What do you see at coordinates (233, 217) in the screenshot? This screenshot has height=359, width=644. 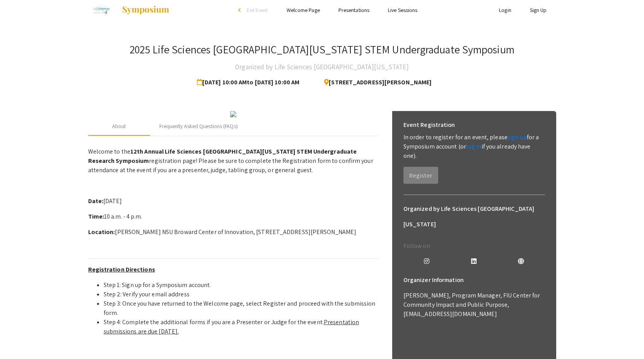 I see `p: 10 a.m. - 4 p.m.` at bounding box center [233, 217].